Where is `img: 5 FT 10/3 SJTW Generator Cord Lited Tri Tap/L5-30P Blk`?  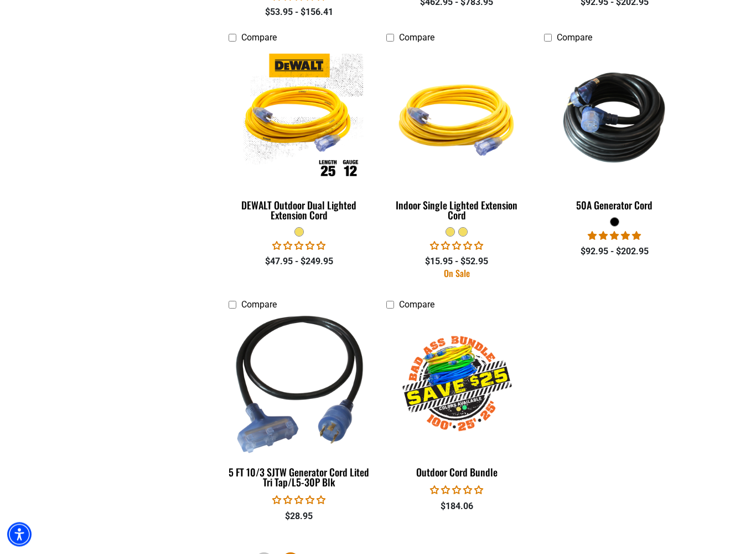 img: 5 FT 10/3 SJTW Generator Cord Lited Tri Tap/L5-30P Blk is located at coordinates (299, 385).